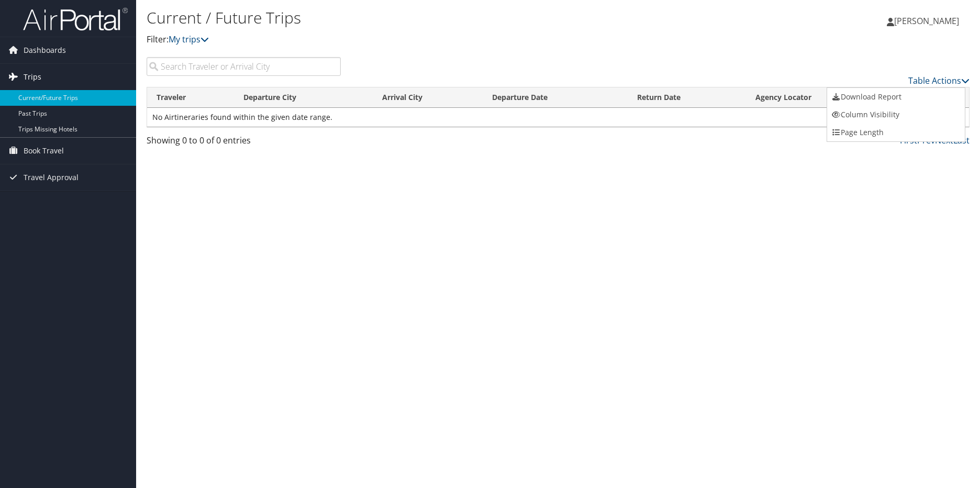 The height and width of the screenshot is (488, 980). What do you see at coordinates (896, 97) in the screenshot?
I see `a: Download Report` at bounding box center [896, 97].